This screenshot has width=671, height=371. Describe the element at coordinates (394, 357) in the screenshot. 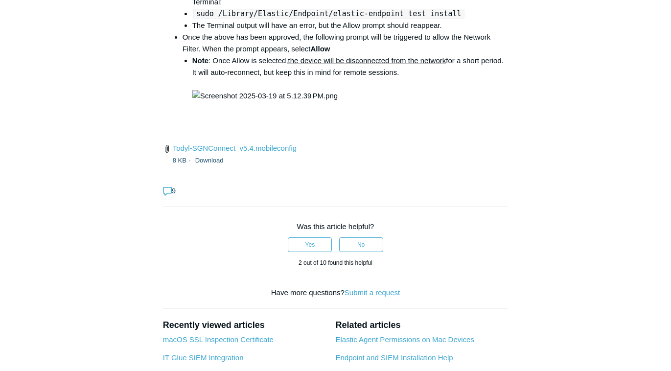

I see `a: Endpoint and SIEM Installation Help` at that location.